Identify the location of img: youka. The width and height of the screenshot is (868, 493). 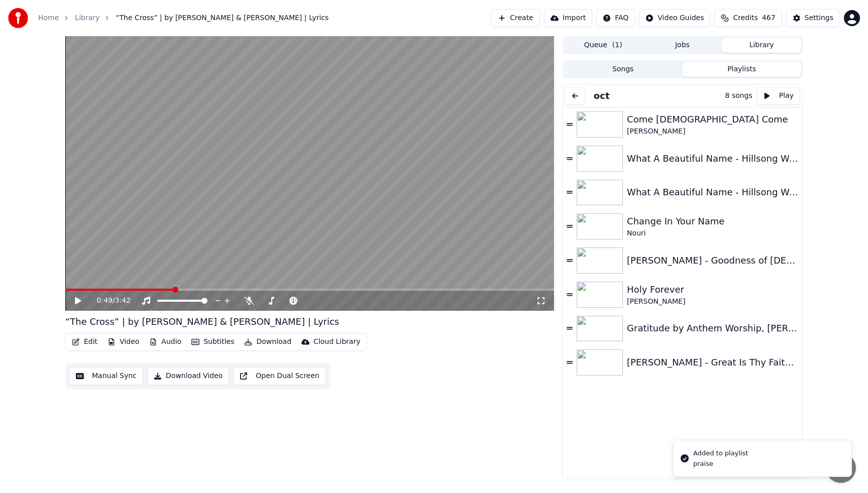
(18, 18).